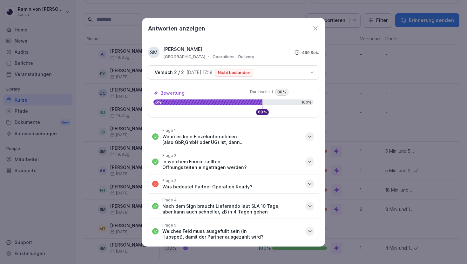 This screenshot has height=264, width=467. I want to click on p: 100%, so click(306, 102).